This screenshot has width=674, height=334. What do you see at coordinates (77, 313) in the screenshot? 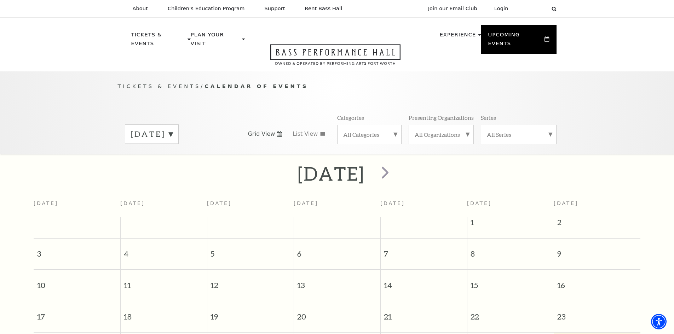
I see `span: 17` at bounding box center [77, 313].